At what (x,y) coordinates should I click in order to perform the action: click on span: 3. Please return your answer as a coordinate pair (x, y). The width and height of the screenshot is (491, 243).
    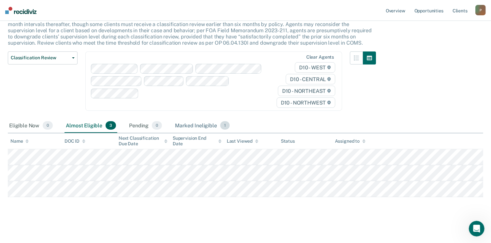
    Looking at the image, I should click on (111, 126).